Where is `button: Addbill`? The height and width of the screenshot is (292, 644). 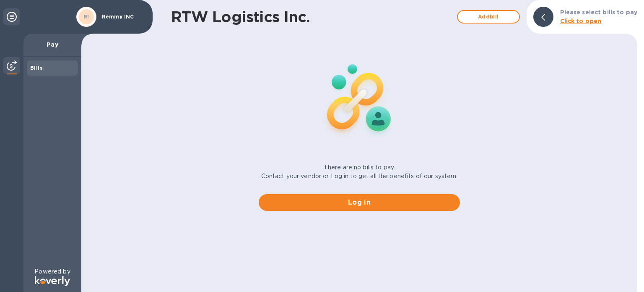 button: Addbill is located at coordinates (488, 17).